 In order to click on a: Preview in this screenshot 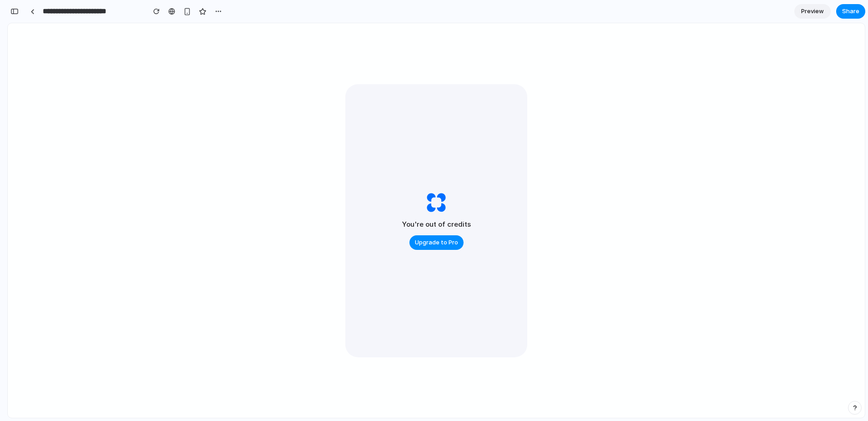, I will do `click(812, 11)`.